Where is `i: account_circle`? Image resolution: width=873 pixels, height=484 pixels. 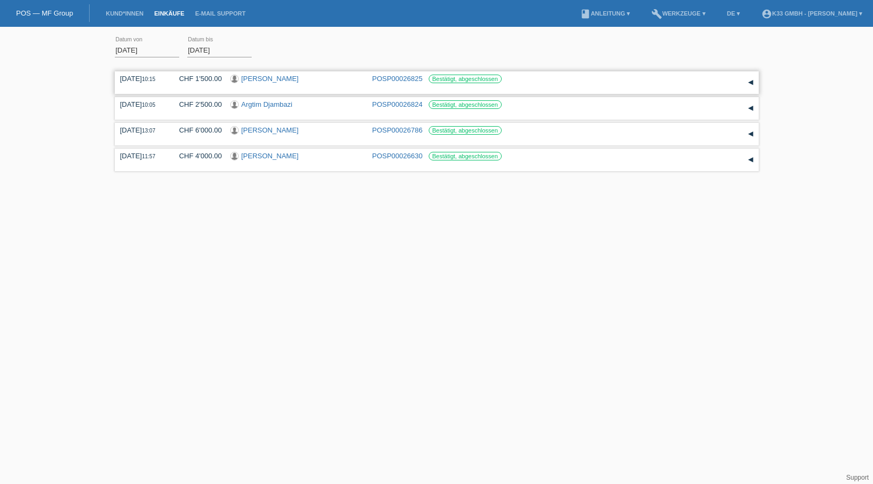 i: account_circle is located at coordinates (767, 14).